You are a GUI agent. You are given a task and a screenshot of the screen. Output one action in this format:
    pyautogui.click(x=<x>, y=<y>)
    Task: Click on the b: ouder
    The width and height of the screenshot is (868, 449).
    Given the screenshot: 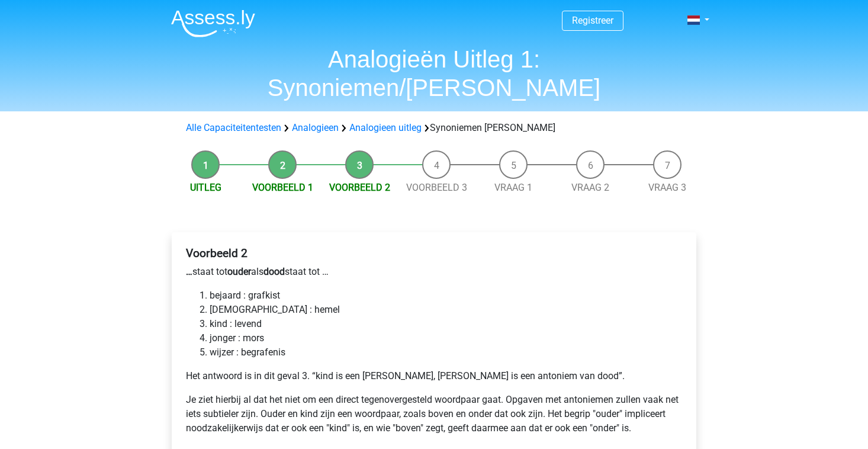 What is the action you would take?
    pyautogui.click(x=239, y=271)
    